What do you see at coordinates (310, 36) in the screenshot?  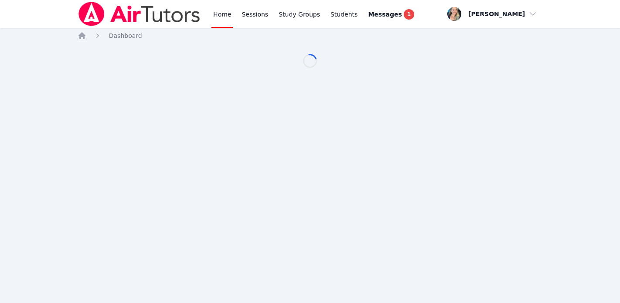 I see `nav: Breadcrumb` at bounding box center [310, 36].